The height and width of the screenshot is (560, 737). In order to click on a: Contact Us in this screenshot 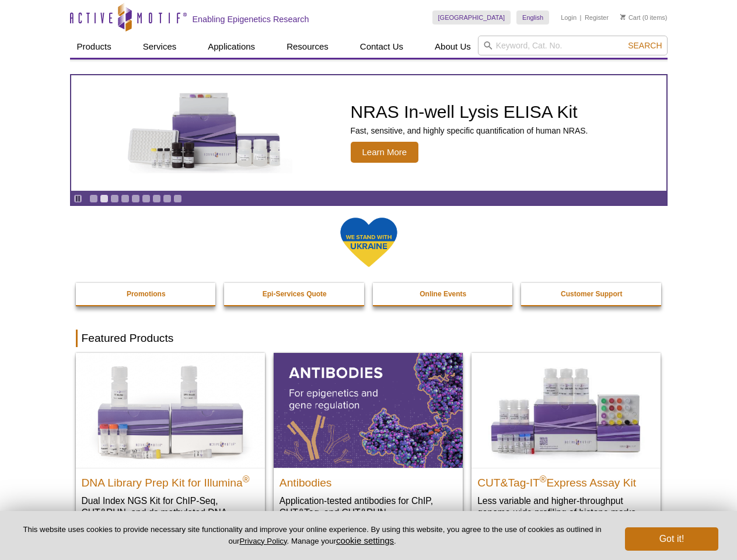, I will do `click(382, 47)`.